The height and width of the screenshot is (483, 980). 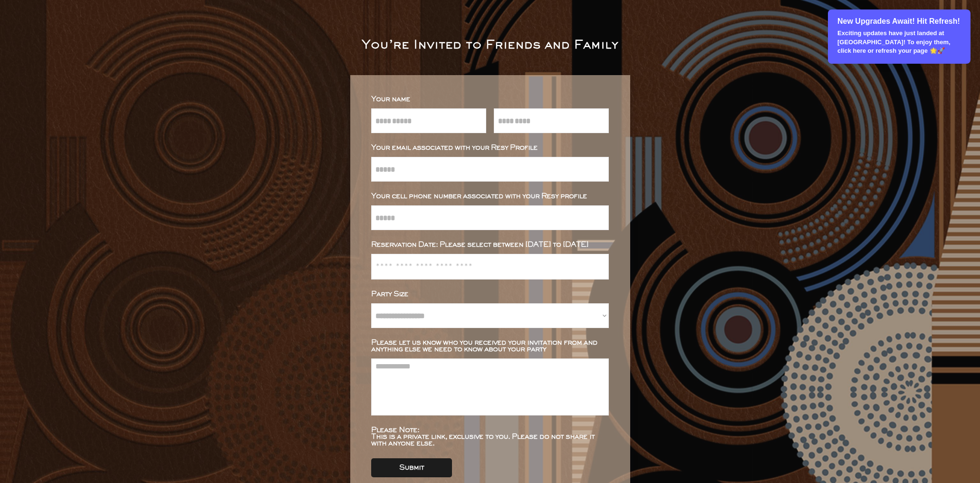 What do you see at coordinates (411, 468) in the screenshot?
I see `div: Submit` at bounding box center [411, 468].